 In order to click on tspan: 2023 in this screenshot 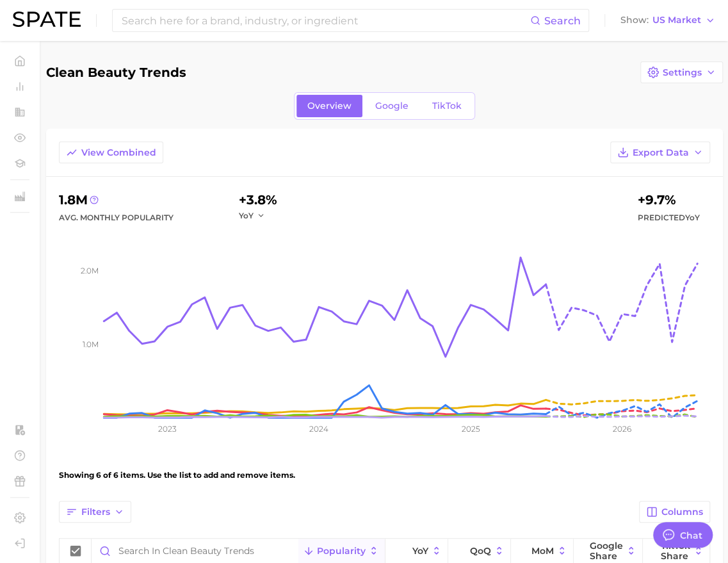, I will do `click(167, 429)`.